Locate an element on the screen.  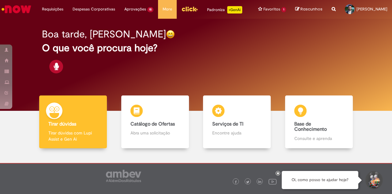
span: Rascunhos is located at coordinates (311, 9).